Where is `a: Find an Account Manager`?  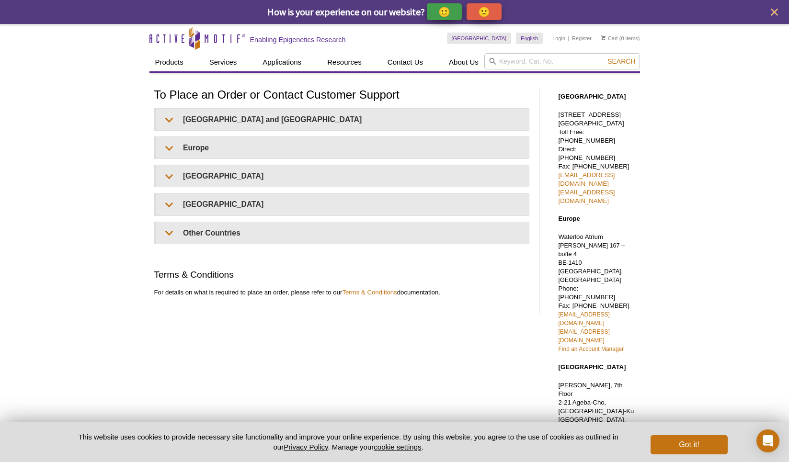
a: Find an Account Manager is located at coordinates (591, 349).